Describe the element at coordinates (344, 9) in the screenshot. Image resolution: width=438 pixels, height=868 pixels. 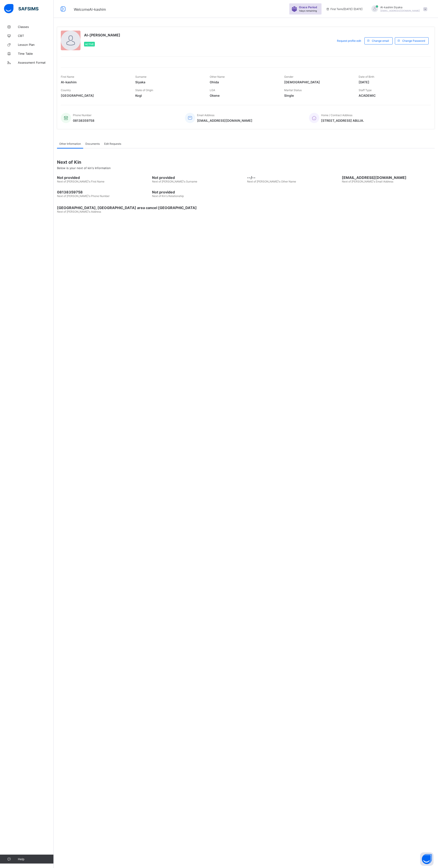
I see `span: session/term information` at that location.